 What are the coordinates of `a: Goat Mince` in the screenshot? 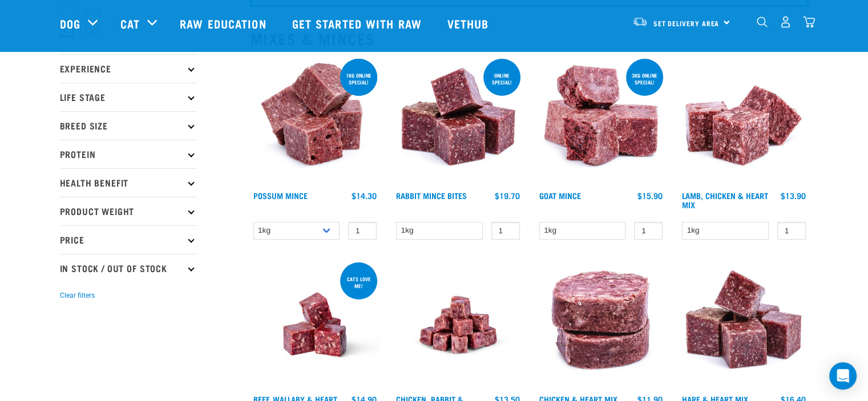 It's located at (560, 195).